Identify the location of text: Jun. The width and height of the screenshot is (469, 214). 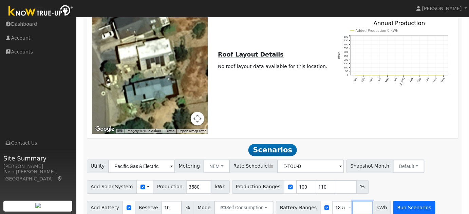
(395, 80).